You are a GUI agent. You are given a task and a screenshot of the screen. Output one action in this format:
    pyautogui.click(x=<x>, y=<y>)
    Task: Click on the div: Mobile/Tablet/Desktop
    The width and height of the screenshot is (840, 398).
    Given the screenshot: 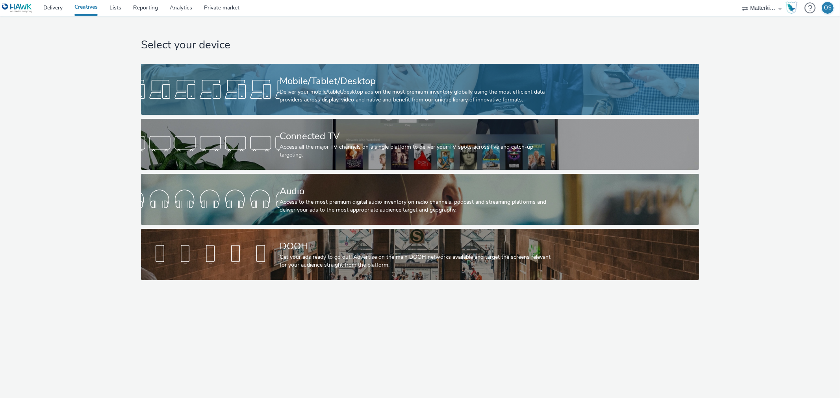 What is the action you would take?
    pyautogui.click(x=418, y=81)
    